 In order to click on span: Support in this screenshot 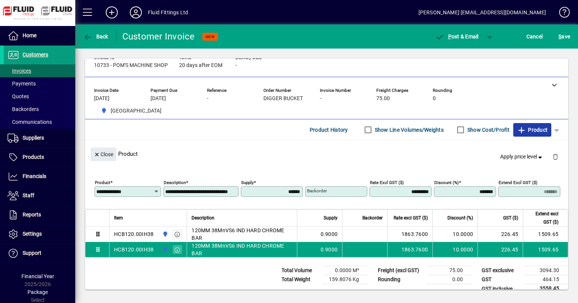, I will do `click(32, 253)`.